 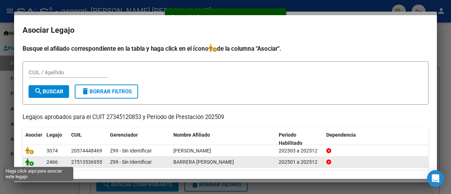 I want to click on span: CUIL, so click(x=76, y=135).